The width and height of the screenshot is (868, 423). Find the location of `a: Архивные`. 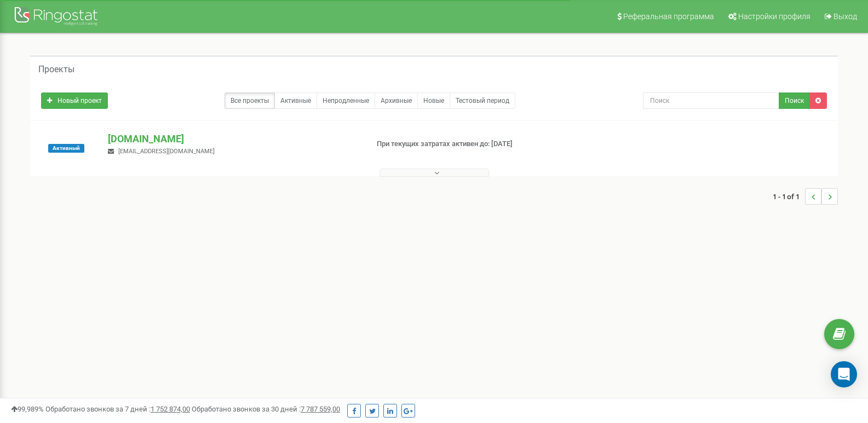

a: Архивные is located at coordinates (396, 101).